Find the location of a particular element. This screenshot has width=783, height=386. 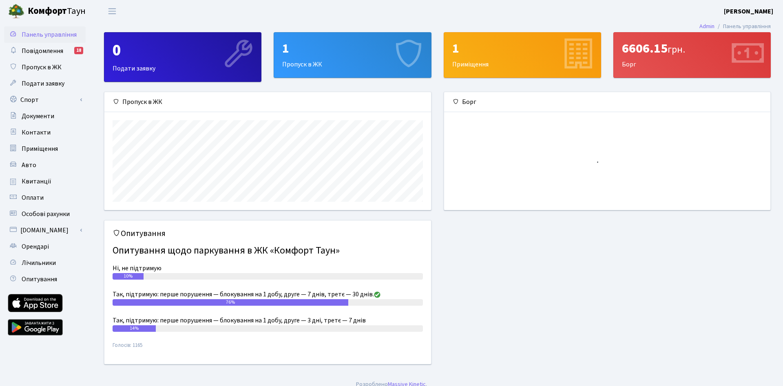

a: Авто is located at coordinates (45, 165).